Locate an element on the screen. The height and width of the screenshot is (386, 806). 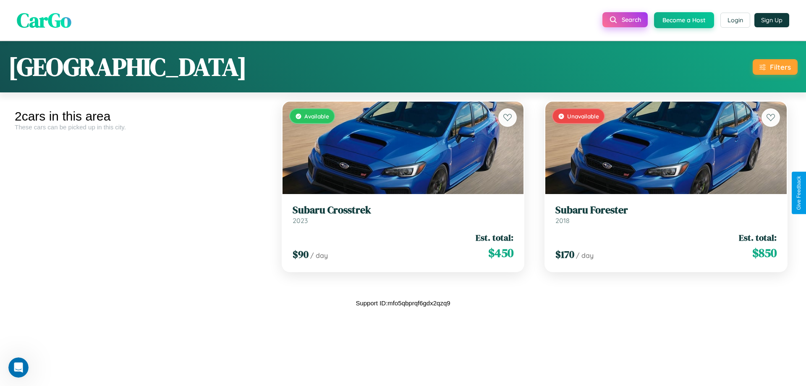
span: $ 850 is located at coordinates (765, 253).